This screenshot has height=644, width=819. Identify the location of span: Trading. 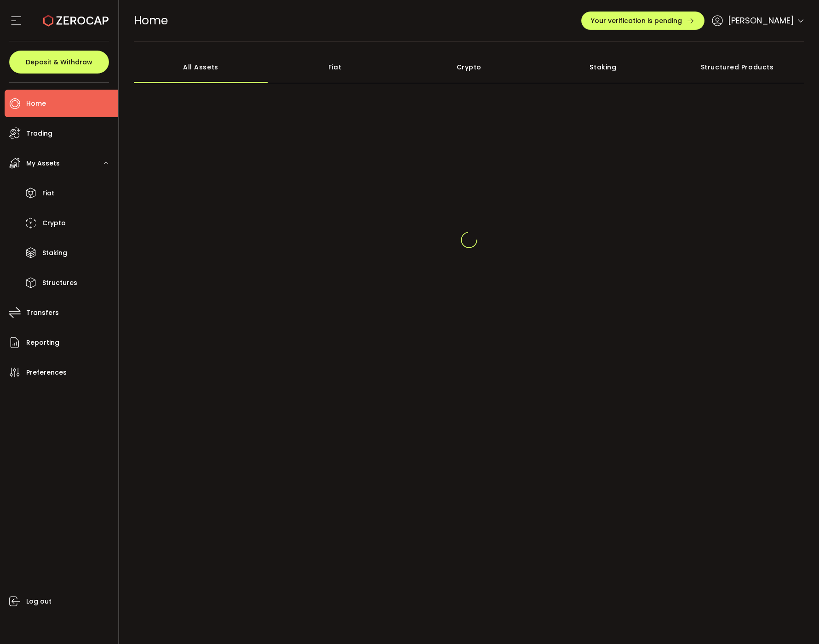
(39, 134).